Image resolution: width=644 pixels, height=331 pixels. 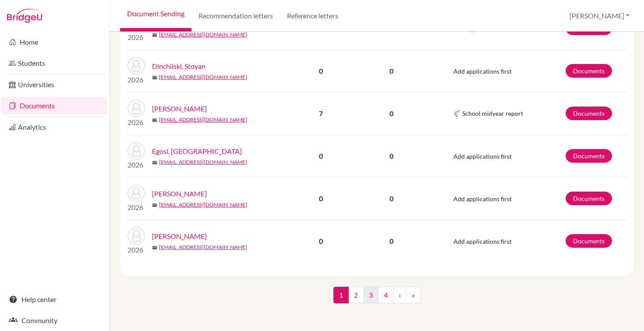 What do you see at coordinates (54, 63) in the screenshot?
I see `a: Students` at bounding box center [54, 63].